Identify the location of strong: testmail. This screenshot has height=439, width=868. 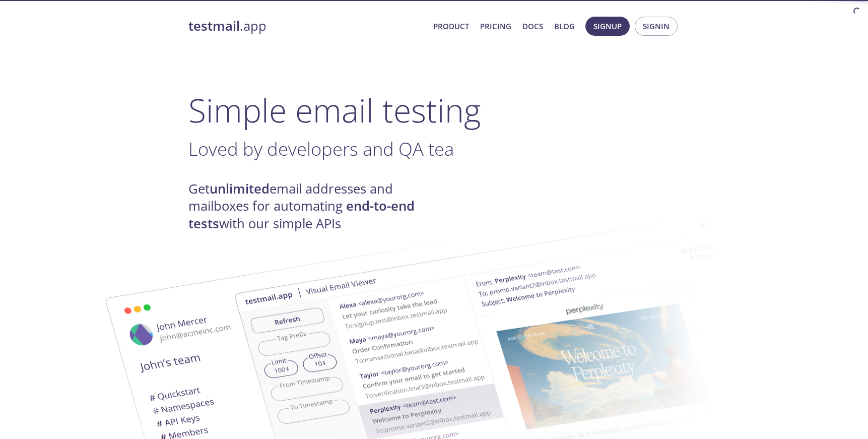
(214, 26).